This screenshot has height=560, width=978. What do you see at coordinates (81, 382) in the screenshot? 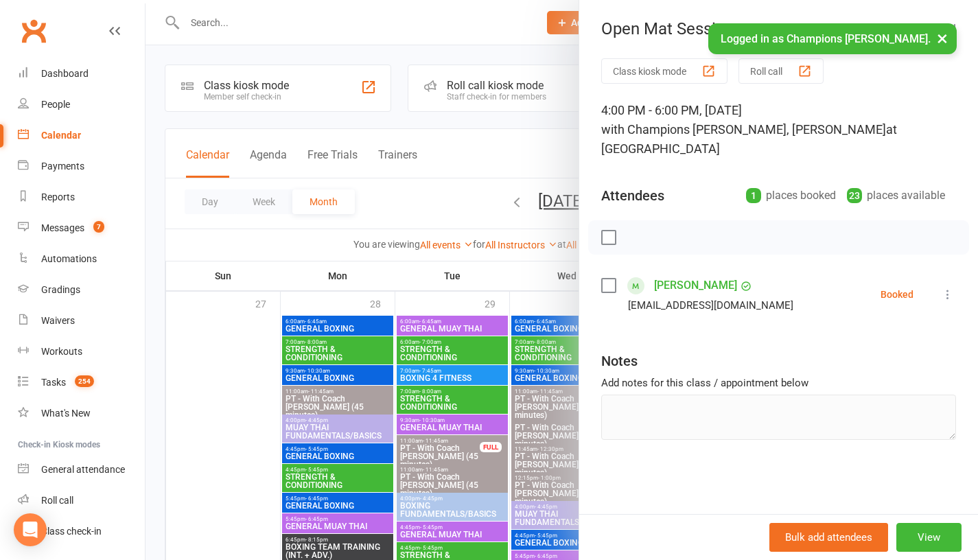
I see `a: Tasks 254` at bounding box center [81, 382].